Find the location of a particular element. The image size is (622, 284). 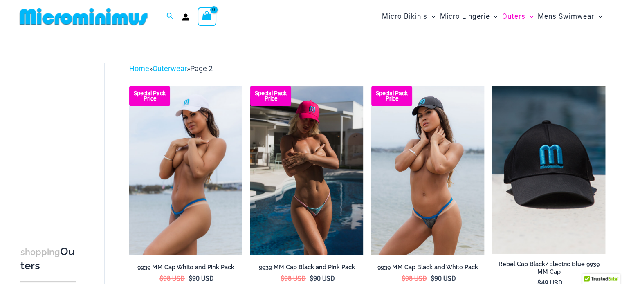

img: Rebel Cap Hot PinkElectric Blue 9939 Cap 16 is located at coordinates (306, 170).